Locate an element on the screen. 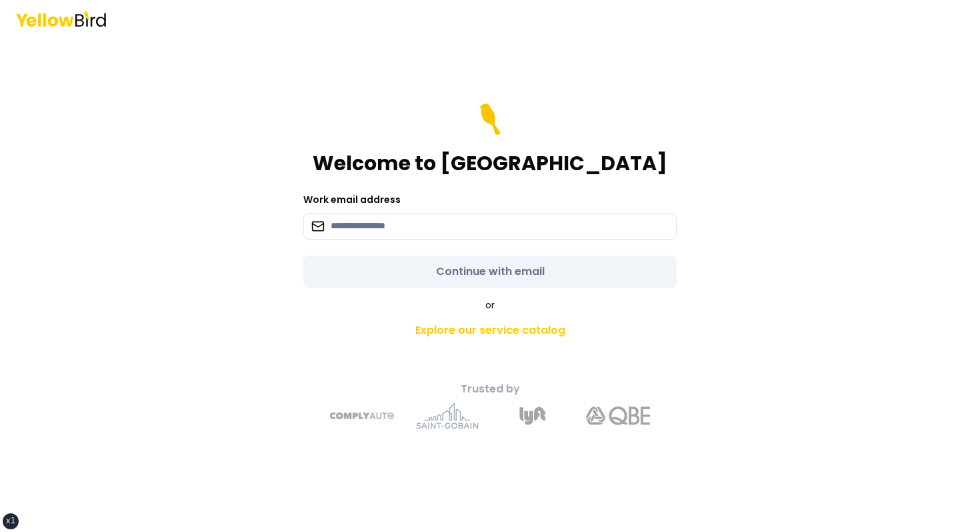 This screenshot has height=532, width=980. p: Trusted by is located at coordinates (490, 389).